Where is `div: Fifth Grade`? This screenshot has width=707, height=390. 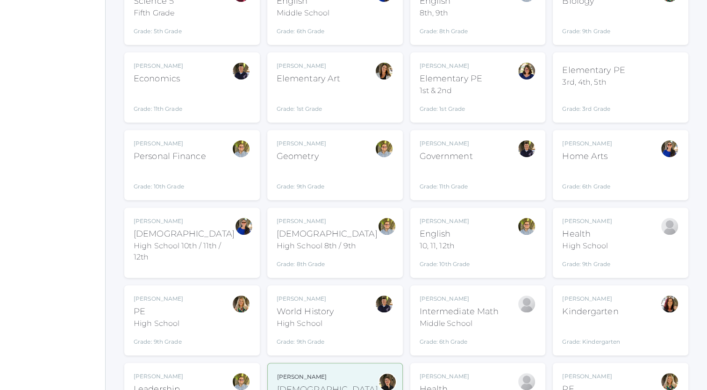
div: Fifth Grade is located at coordinates (158, 13).